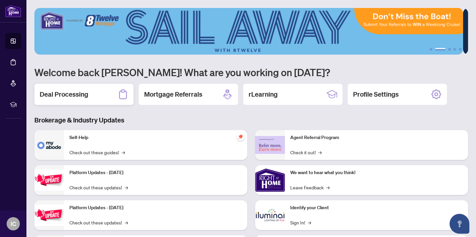  Describe the element at coordinates (13, 11) in the screenshot. I see `img: logo` at that location.